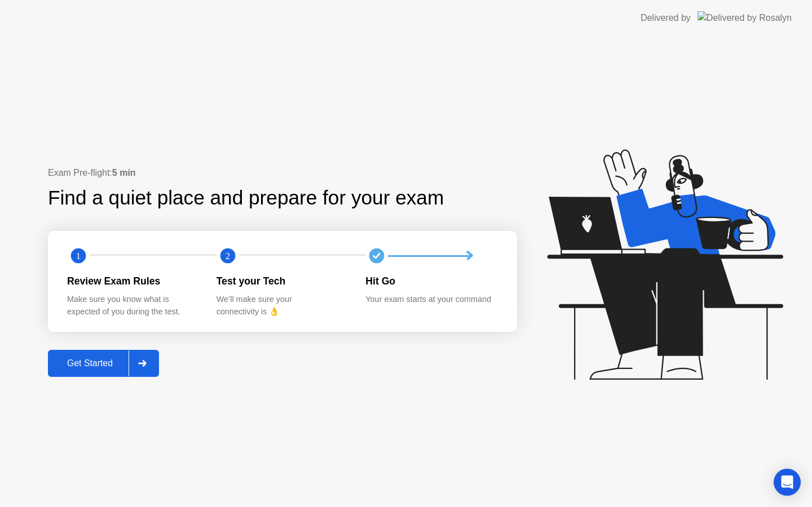  What do you see at coordinates (103, 364) in the screenshot?
I see `button: Get Started` at bounding box center [103, 364].